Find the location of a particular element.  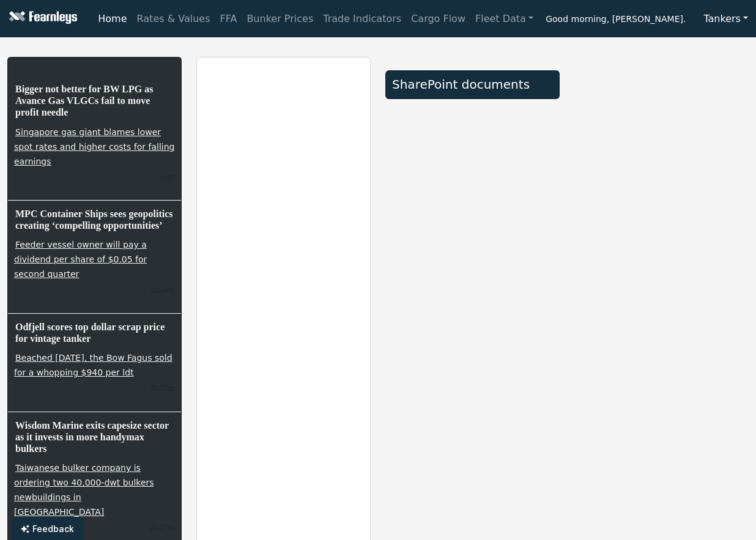

a: FFA is located at coordinates (228, 19).